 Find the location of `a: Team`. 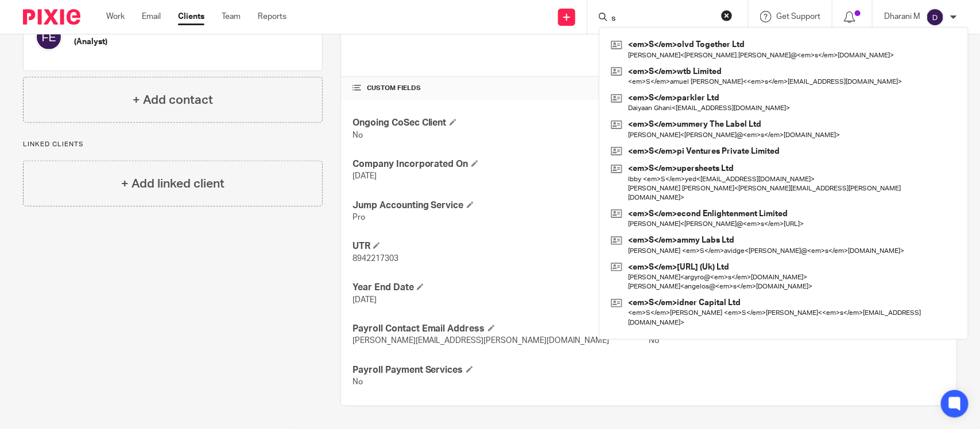

a: Team is located at coordinates (231, 17).